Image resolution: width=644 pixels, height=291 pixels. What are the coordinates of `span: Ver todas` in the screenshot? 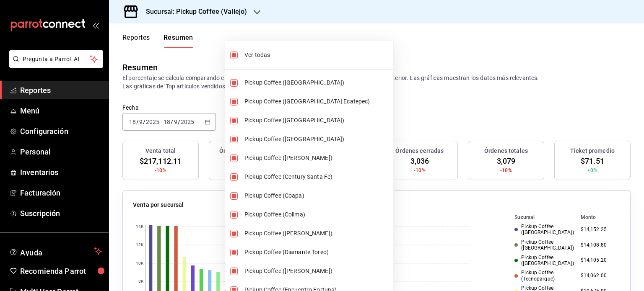 It's located at (317, 55).